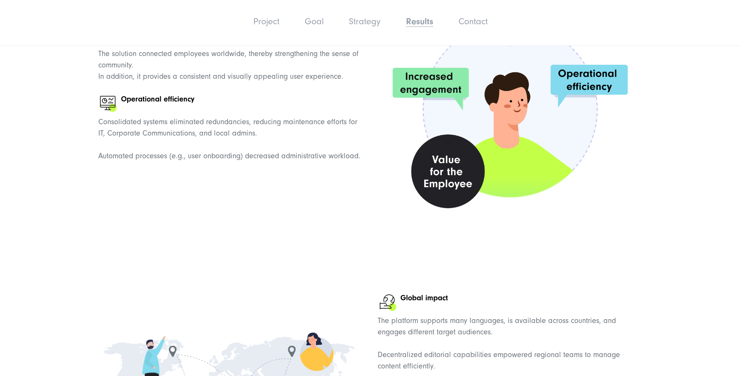  What do you see at coordinates (221, 76) in the screenshot?
I see `span: In addition, it provides a consistent and visually appealing user experience.` at bounding box center [221, 76].